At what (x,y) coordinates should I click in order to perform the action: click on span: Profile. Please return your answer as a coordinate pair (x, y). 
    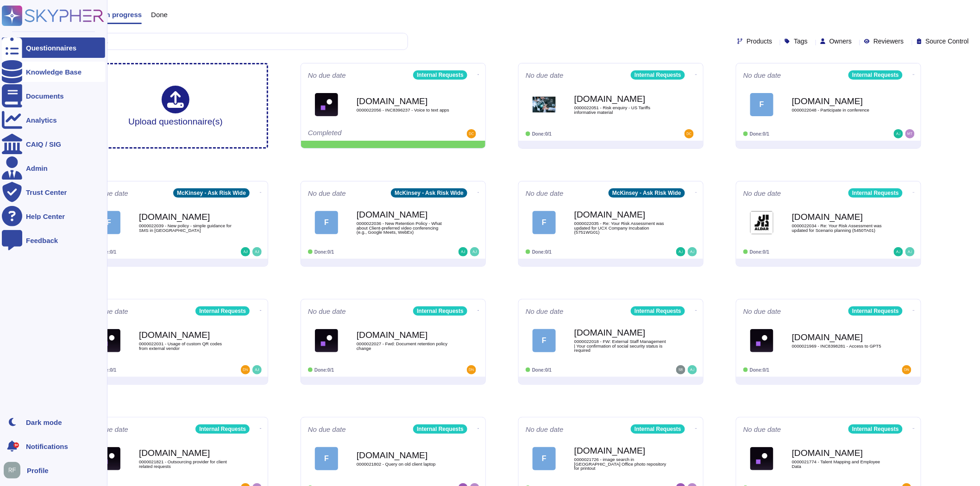
    Looking at the image, I should click on (37, 471).